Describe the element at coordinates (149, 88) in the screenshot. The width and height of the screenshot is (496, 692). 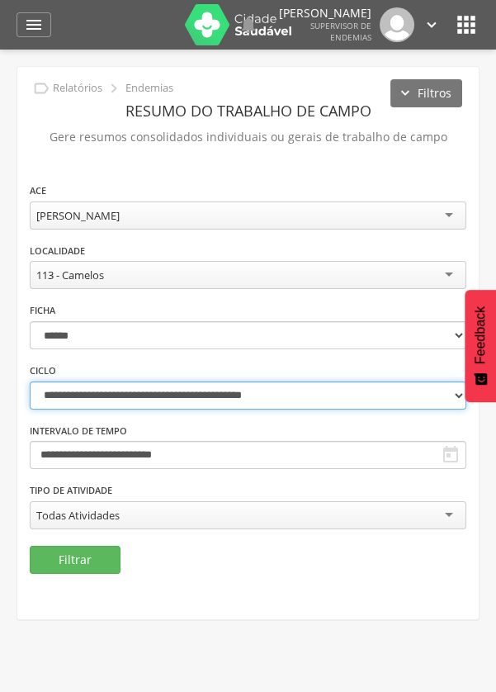
I see `p: Endemias` at that location.